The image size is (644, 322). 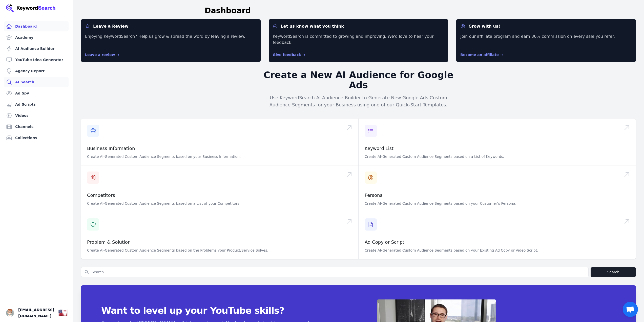 I want to click on a: Ad Spy, so click(x=36, y=93).